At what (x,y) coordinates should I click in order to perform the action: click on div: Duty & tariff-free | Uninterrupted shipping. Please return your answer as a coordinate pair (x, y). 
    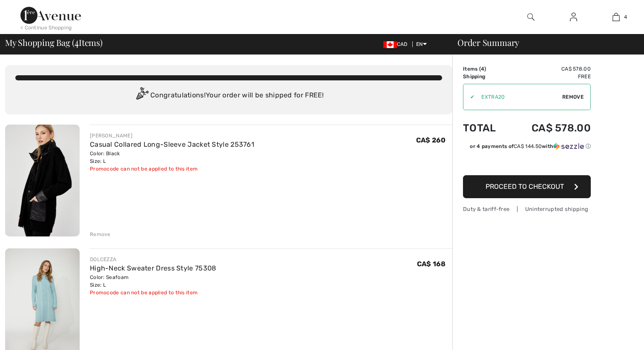
    Looking at the image, I should click on (527, 209).